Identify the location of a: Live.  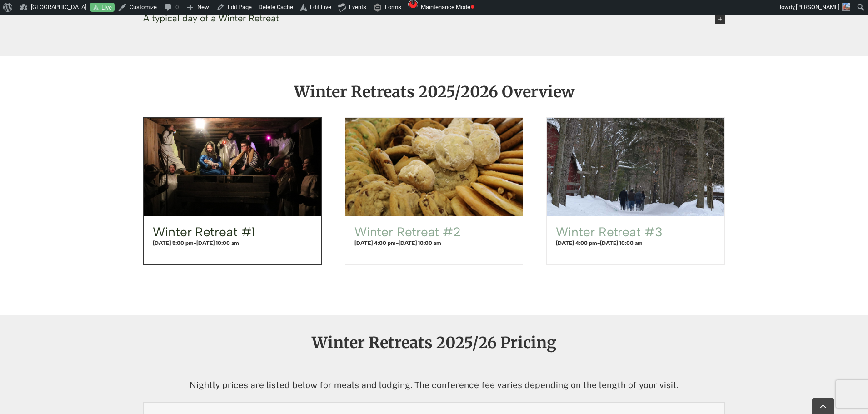
(102, 7).